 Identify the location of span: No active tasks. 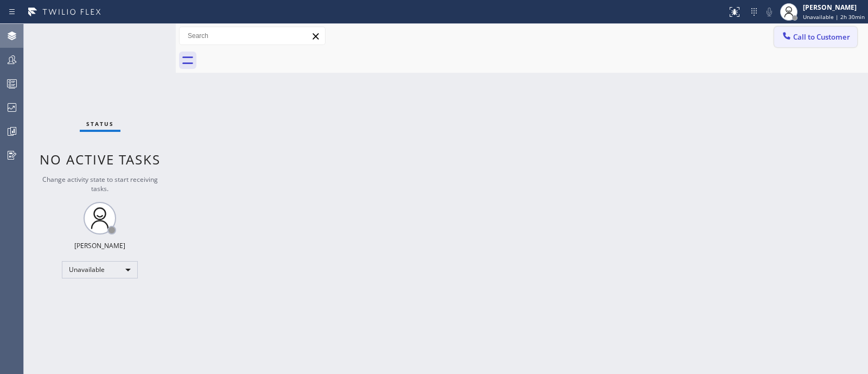
(100, 159).